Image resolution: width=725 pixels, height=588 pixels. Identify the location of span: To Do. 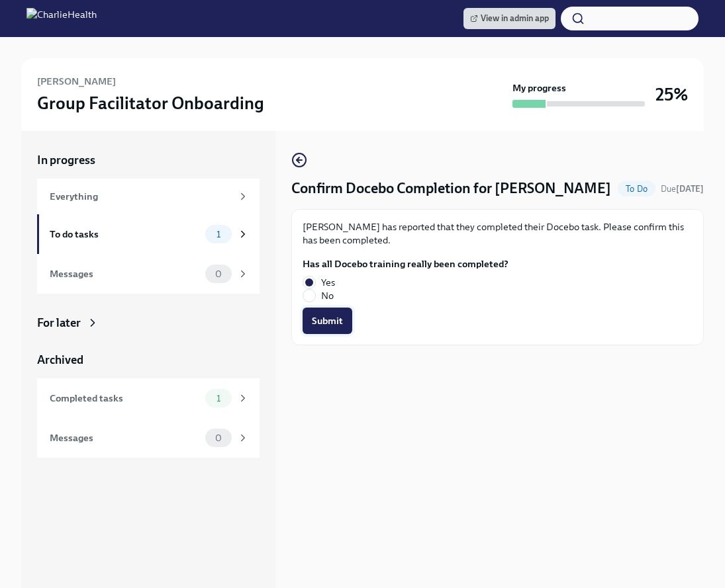
(636, 189).